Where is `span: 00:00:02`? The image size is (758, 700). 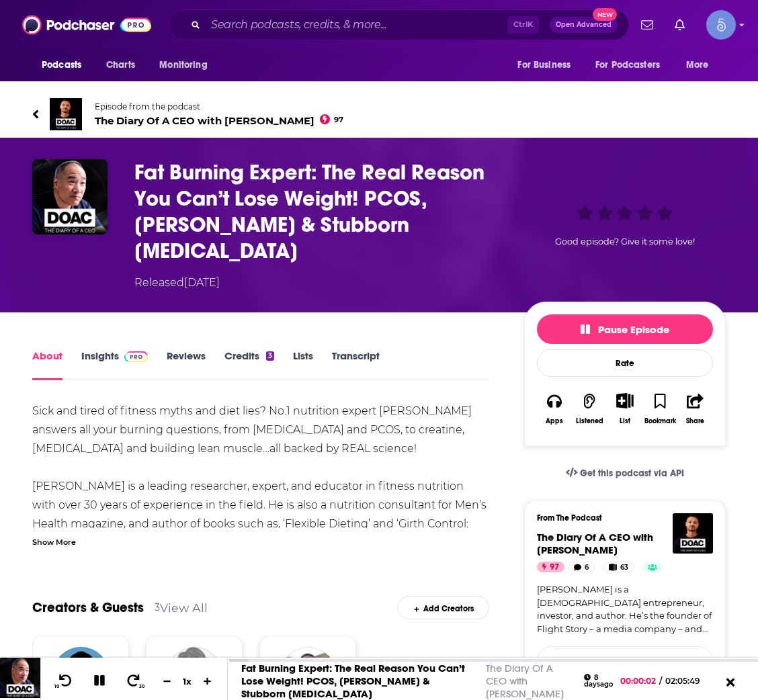
span: 00:00:02 is located at coordinates (639, 680).